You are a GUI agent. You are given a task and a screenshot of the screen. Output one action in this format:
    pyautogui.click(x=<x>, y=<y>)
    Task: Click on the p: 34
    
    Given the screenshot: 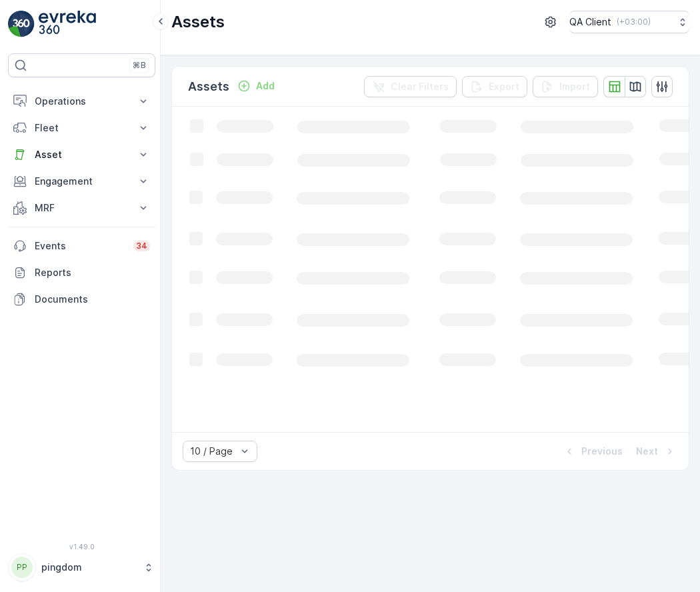 What is the action you would take?
    pyautogui.click(x=141, y=246)
    